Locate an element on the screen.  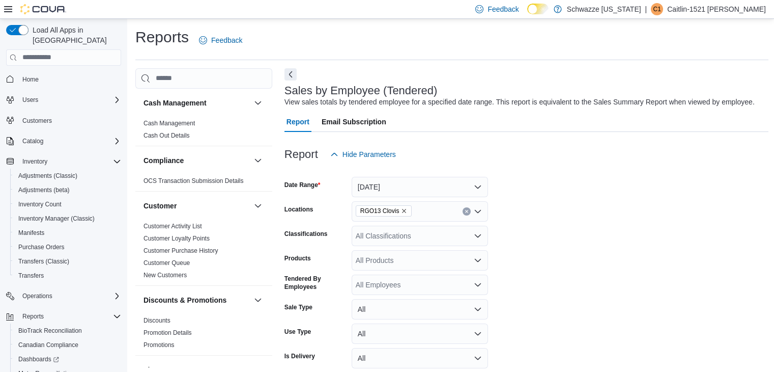
span: Manifests is located at coordinates (68, 233).